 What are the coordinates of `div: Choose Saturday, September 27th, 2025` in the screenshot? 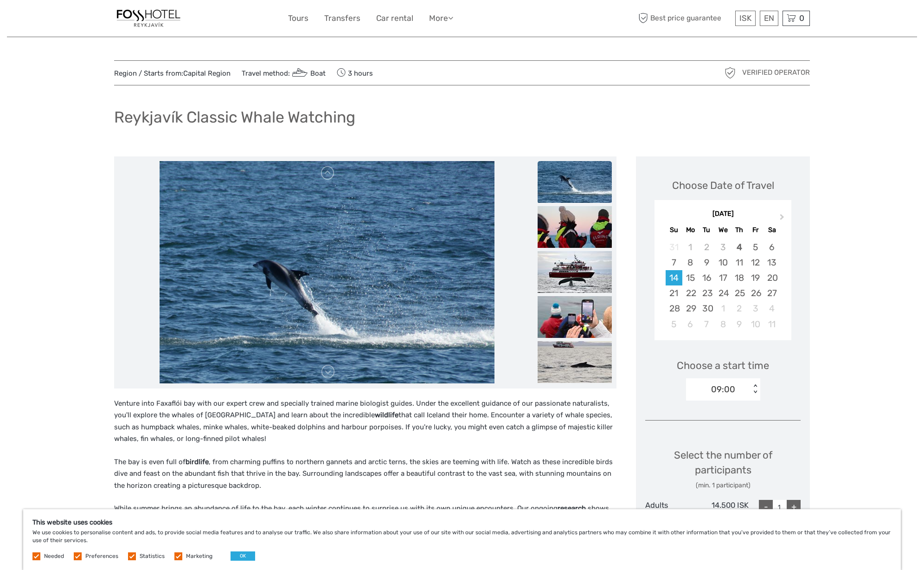 It's located at (772, 293).